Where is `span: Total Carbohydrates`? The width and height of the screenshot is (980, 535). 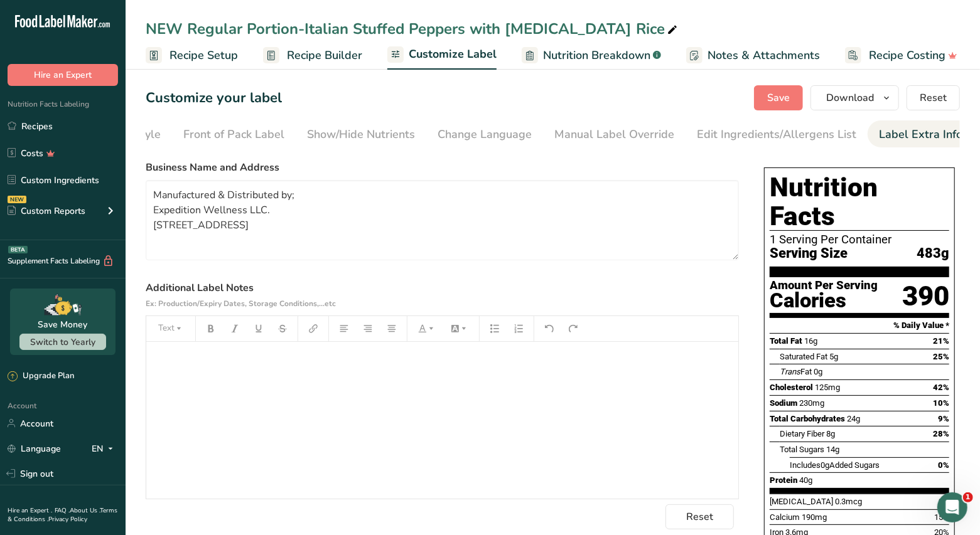
span: Total Carbohydrates is located at coordinates (808, 419).